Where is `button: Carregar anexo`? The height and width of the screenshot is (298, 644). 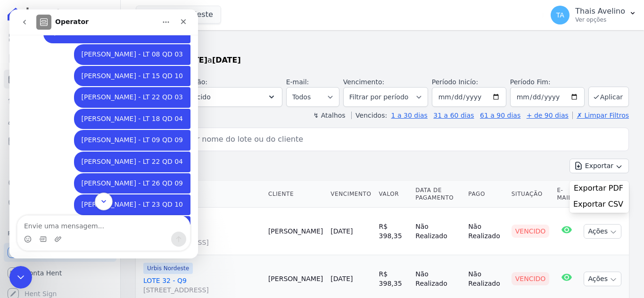 button: Carregar anexo is located at coordinates (48, 230).